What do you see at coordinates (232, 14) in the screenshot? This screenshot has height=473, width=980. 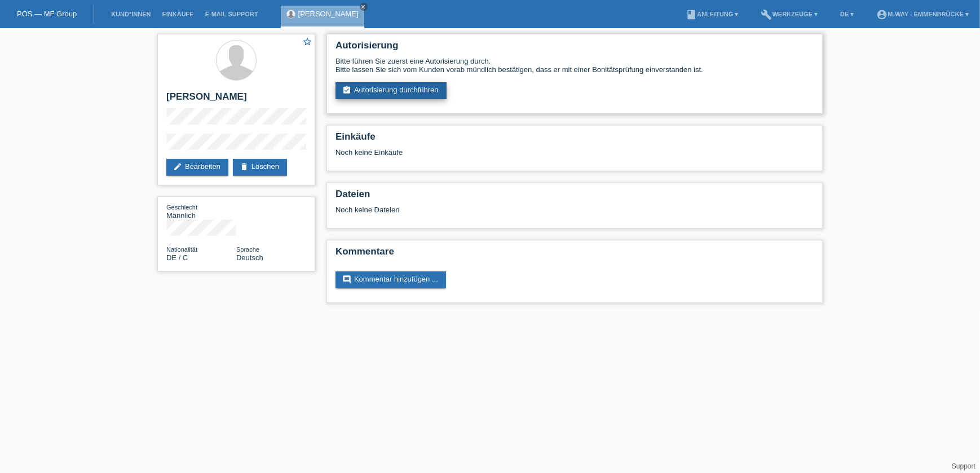 I see `a: E-Mail Support` at bounding box center [232, 14].